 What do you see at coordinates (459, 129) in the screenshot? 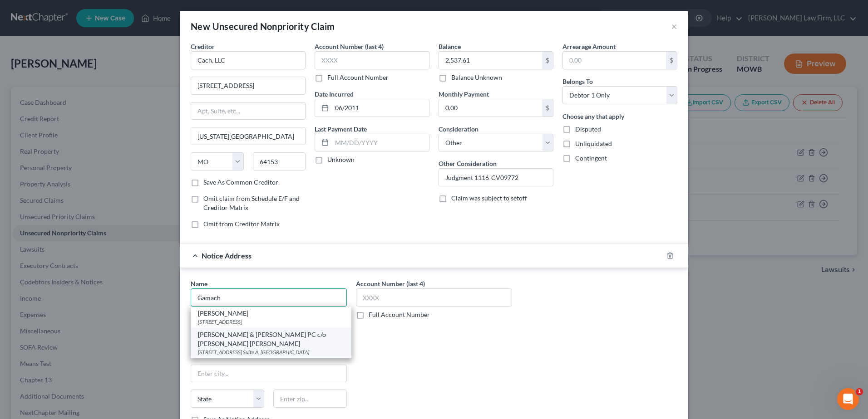
I see `label: Consideration` at bounding box center [459, 129].